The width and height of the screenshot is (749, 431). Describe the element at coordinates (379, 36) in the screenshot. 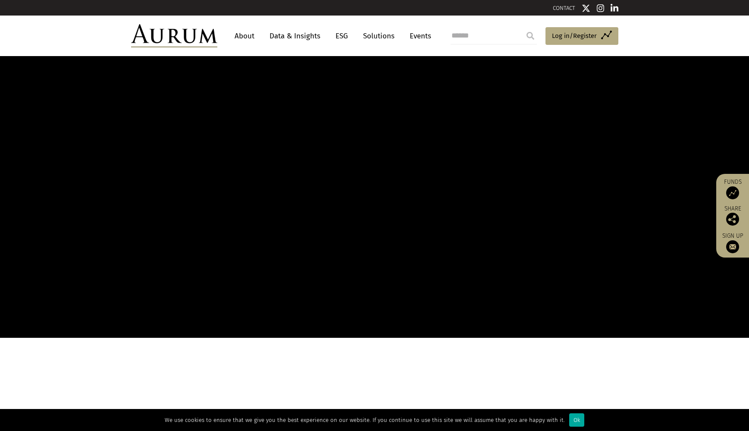

I see `a: Solutions` at that location.